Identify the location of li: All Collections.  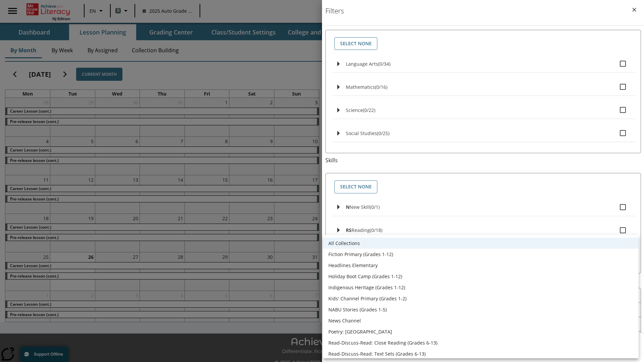
(480, 243).